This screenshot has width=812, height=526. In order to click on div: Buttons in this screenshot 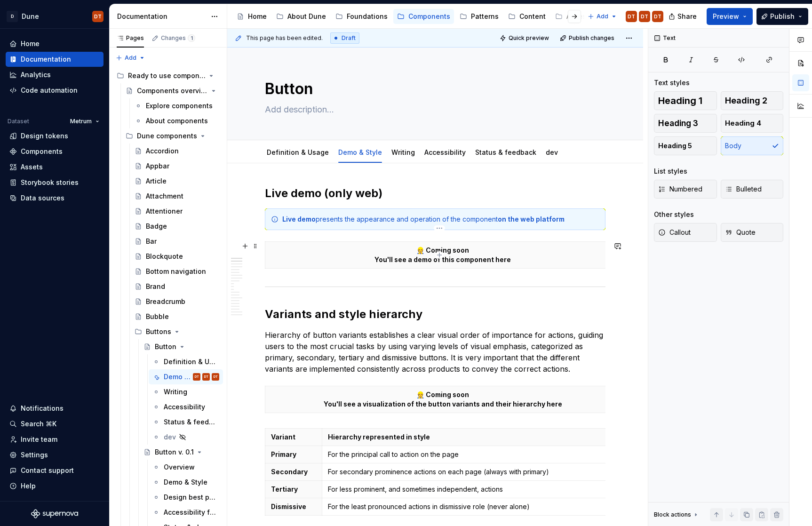, I will do `click(177, 332)`.